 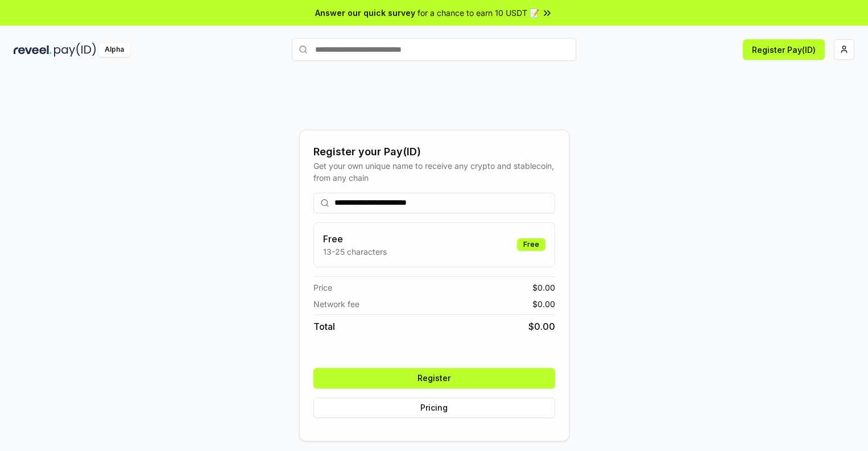 I want to click on span: Answer our quick survey, so click(x=365, y=13).